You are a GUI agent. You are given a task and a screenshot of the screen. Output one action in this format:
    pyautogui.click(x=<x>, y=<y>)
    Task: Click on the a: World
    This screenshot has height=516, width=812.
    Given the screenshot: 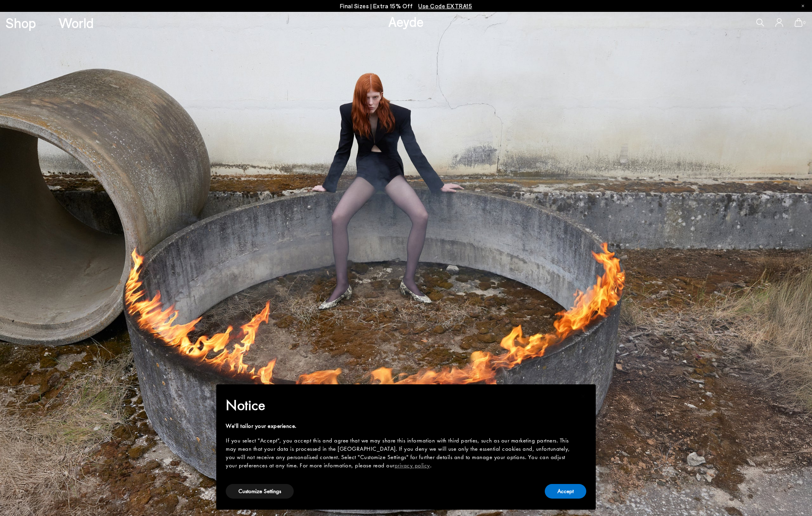 What is the action you would take?
    pyautogui.click(x=76, y=22)
    